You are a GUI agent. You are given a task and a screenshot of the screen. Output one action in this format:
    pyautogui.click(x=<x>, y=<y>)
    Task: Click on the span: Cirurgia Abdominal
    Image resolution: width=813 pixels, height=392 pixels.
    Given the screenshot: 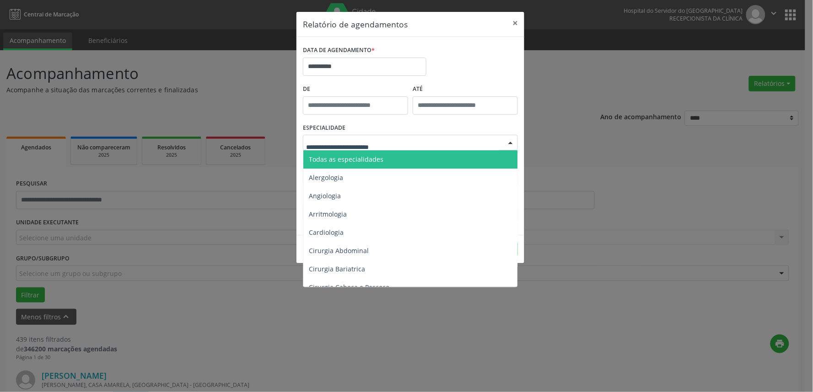 What is the action you would take?
    pyautogui.click(x=338, y=251)
    